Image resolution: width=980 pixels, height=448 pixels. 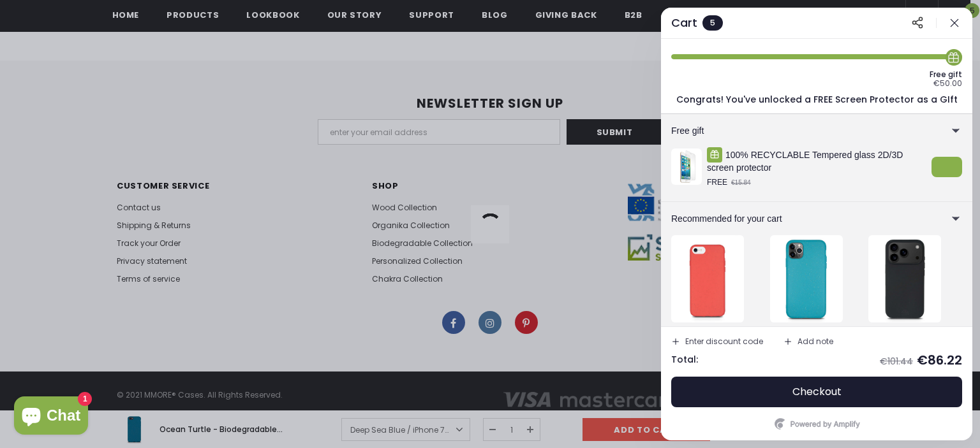 What do you see at coordinates (717, 342) in the screenshot?
I see `button: Enter discount code` at bounding box center [717, 342].